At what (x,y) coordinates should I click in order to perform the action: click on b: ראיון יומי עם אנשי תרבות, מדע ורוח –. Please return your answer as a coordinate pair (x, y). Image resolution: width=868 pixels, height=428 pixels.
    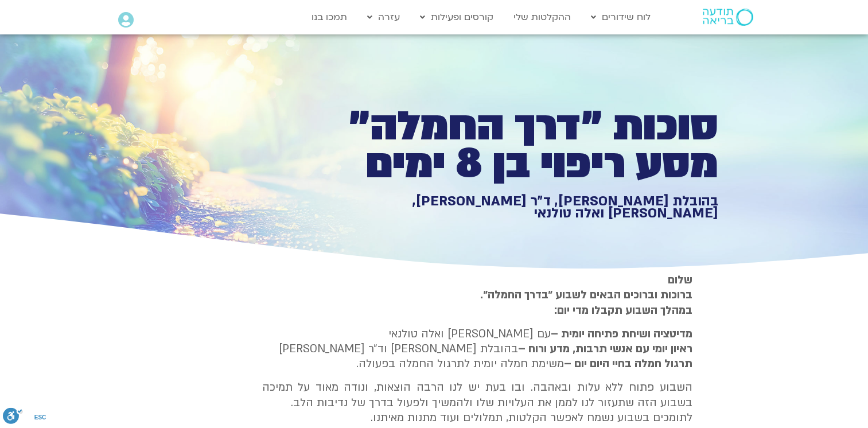
    Looking at the image, I should click on (605, 349).